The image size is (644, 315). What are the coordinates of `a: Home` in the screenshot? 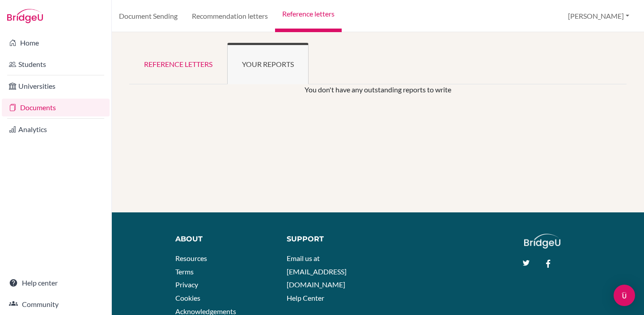 It's located at (56, 42).